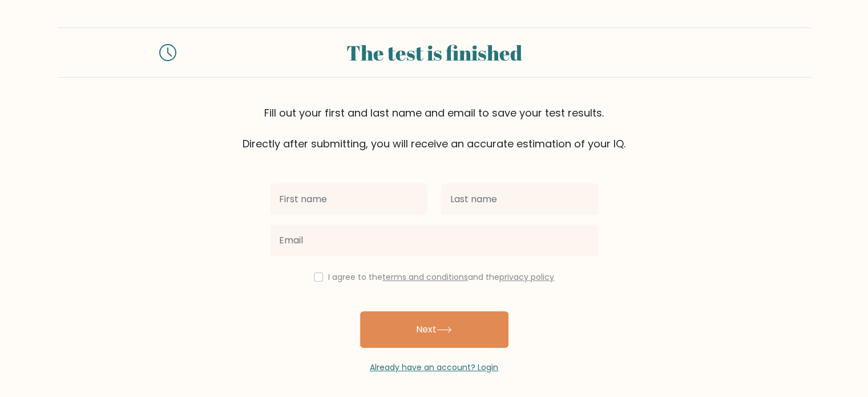 Image resolution: width=868 pixels, height=397 pixels. I want to click on input: Email, so click(435, 240).